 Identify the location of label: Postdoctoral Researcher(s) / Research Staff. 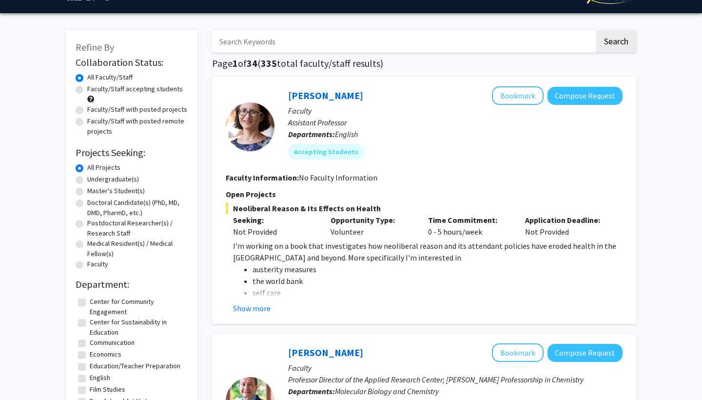
(138, 228).